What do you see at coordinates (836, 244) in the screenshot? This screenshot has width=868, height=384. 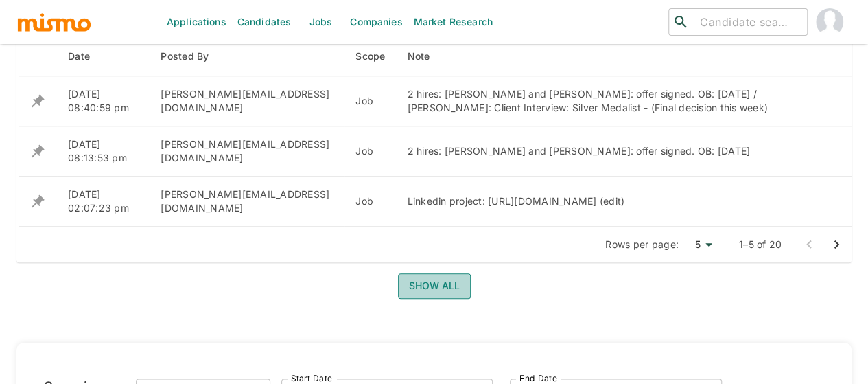 I see `button: Go to next page` at bounding box center [836, 244].